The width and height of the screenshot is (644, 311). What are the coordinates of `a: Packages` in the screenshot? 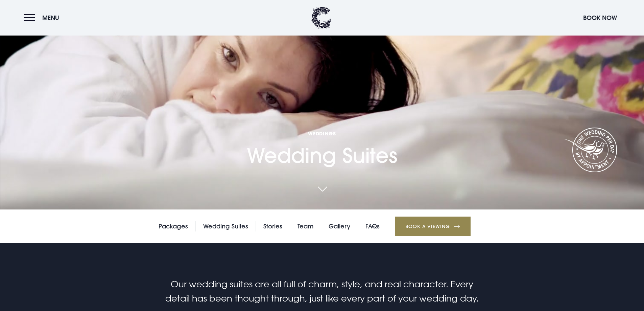 It's located at (173, 227).